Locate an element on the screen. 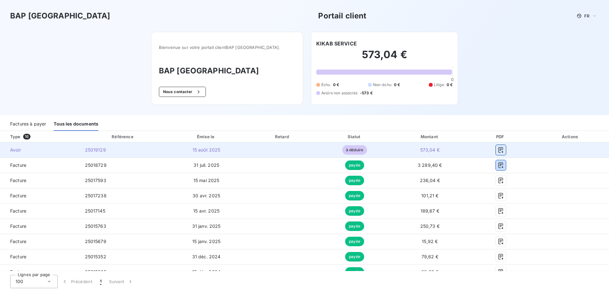 The image size is (609, 292). span: 31 déc. 2024 is located at coordinates (207, 256).